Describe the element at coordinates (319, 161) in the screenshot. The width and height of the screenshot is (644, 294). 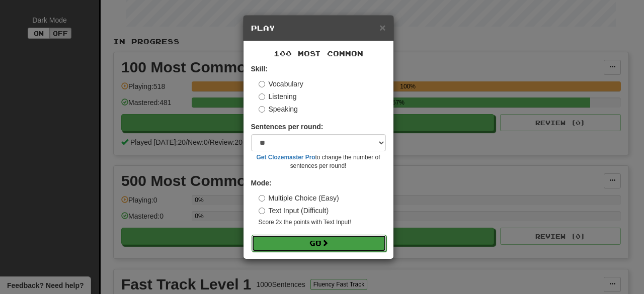
I see `small: to change the number of sentences per round!` at that location.